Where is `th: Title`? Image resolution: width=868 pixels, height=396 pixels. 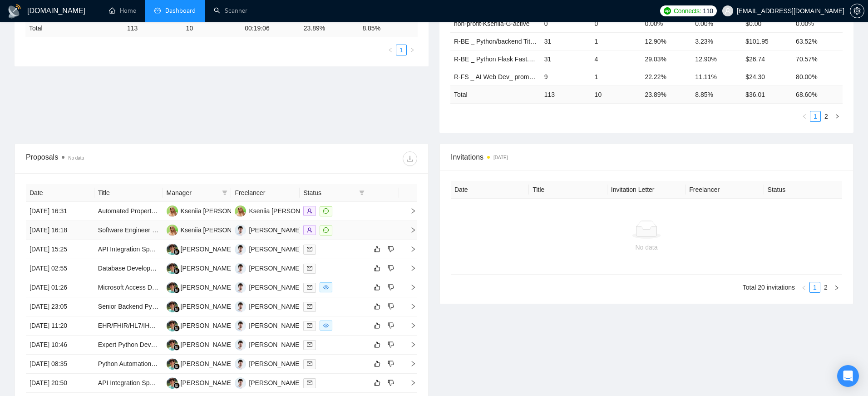 th: Title is located at coordinates (568, 189).